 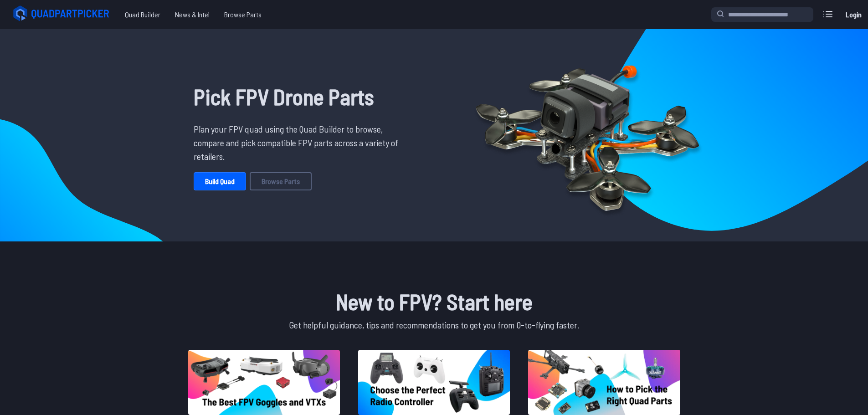 What do you see at coordinates (143, 14) in the screenshot?
I see `span: Quad Builder` at bounding box center [143, 14].